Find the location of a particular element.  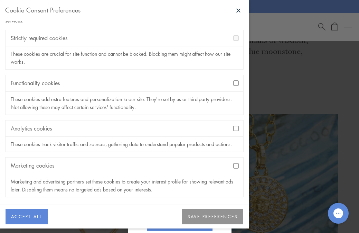

div: Analytics cookies is located at coordinates (124, 128).